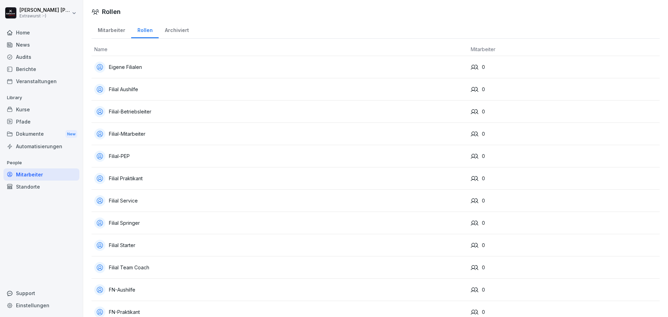 The width and height of the screenshot is (668, 317). What do you see at coordinates (41, 109) in the screenshot?
I see `a: Kurse` at bounding box center [41, 109].